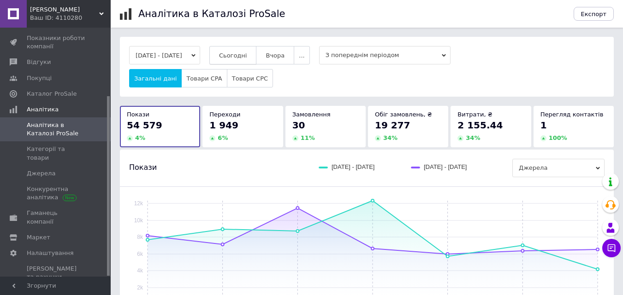 This screenshot has width=623, height=295. What do you see at coordinates (543, 125) in the screenshot?
I see `span: 1` at bounding box center [543, 125].